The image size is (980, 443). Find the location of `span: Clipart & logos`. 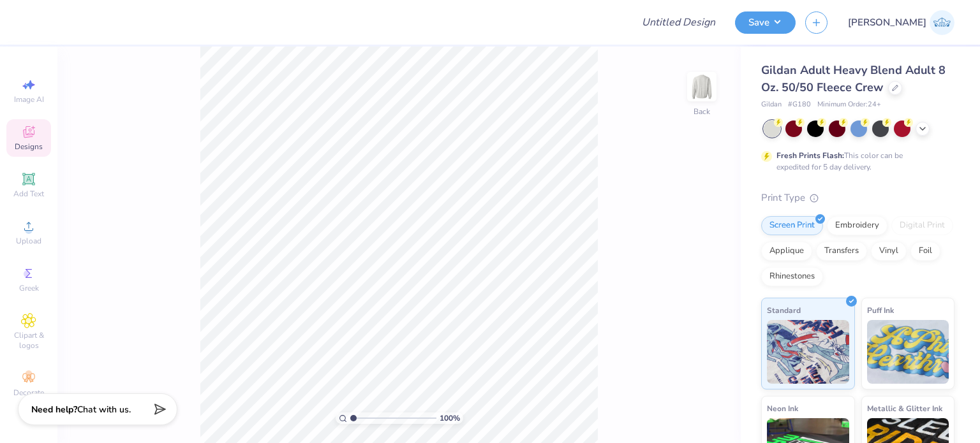

span: Clipart & logos is located at coordinates (28, 340).